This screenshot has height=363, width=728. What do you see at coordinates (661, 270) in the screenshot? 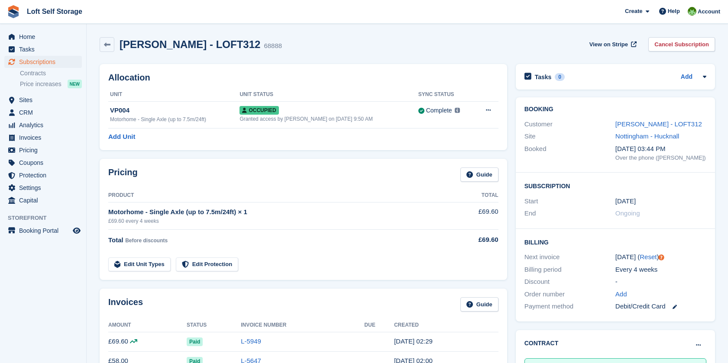
I see `div: Every 4 weeks` at bounding box center [661, 270].